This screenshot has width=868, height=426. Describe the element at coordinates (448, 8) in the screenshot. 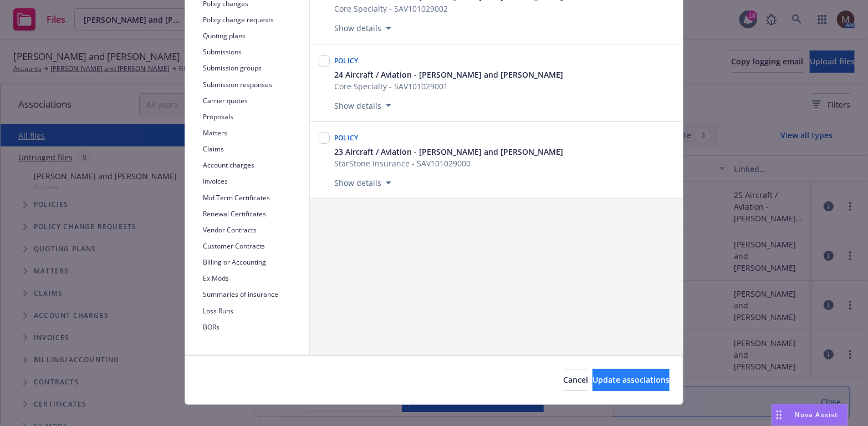

I see `span: Core Specialty - SAV101029002` at that location.